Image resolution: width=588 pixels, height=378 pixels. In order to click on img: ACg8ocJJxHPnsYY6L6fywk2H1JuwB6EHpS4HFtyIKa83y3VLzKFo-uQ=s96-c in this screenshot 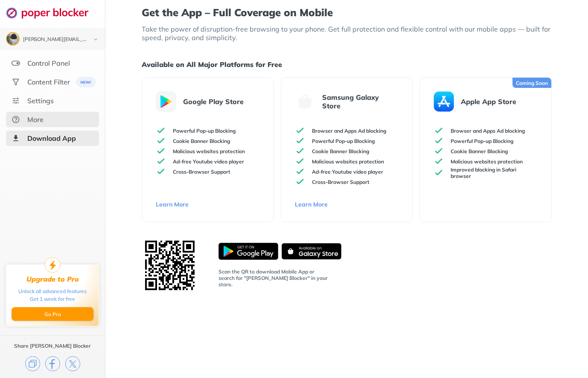, I will do `click(13, 39)`.